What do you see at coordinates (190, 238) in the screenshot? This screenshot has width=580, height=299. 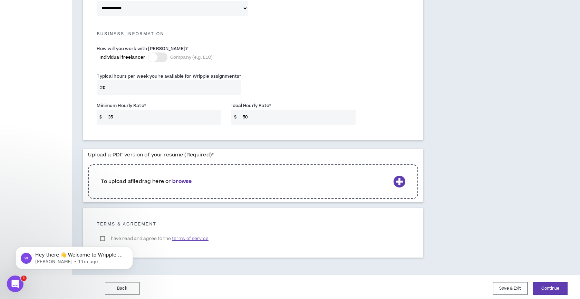 I see `span: terms of service` at bounding box center [190, 238].